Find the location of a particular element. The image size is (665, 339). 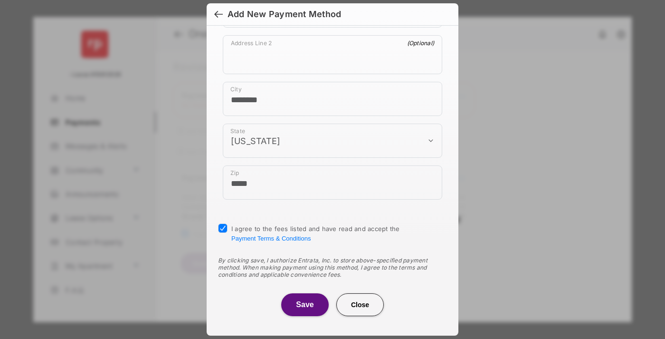

div: Add New Payment Method is located at coordinates (284, 14).